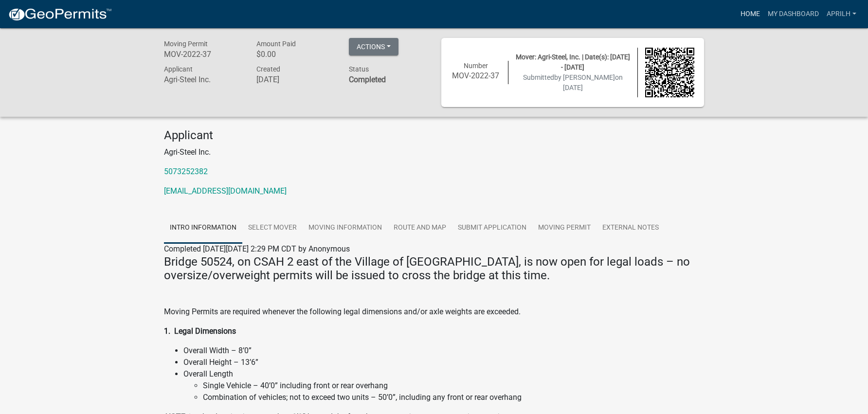 This screenshot has width=868, height=414. What do you see at coordinates (841, 14) in the screenshot?
I see `a: Aprilh` at bounding box center [841, 14].